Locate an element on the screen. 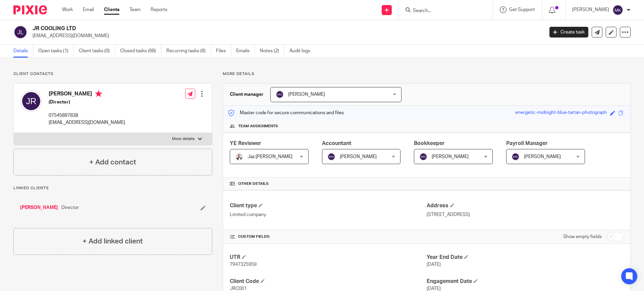 The height and width of the screenshot is (291, 644). h4: Year End Date is located at coordinates (525, 258).